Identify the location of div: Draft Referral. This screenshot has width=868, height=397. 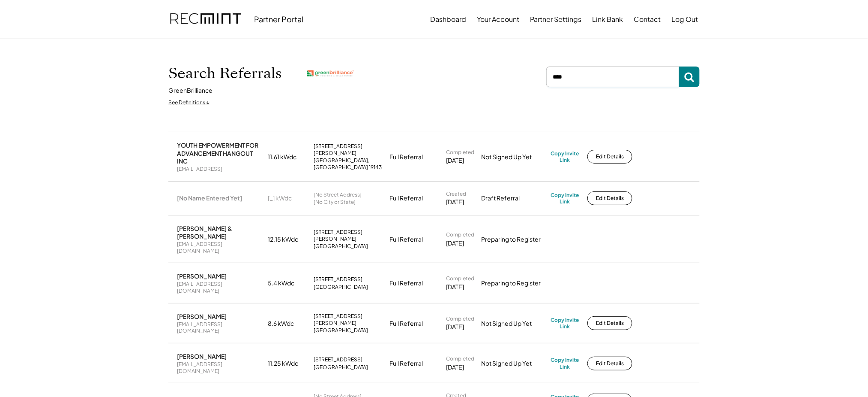
(513, 198).